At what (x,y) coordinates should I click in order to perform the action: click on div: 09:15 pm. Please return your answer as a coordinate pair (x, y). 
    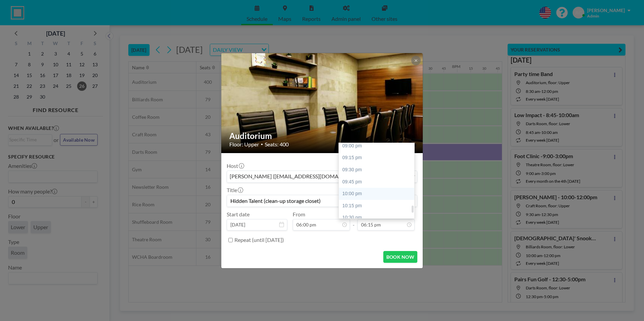
    Looking at the image, I should click on (378, 158).